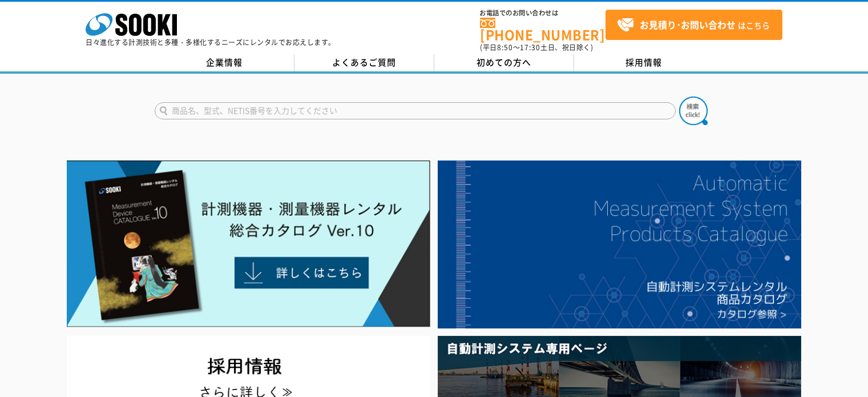 Image resolution: width=868 pixels, height=397 pixels. Describe the element at coordinates (211, 42) in the screenshot. I see `p: 日々進化する計測技術と多種・多様化するニーズにレンタルでお応えします。` at that location.